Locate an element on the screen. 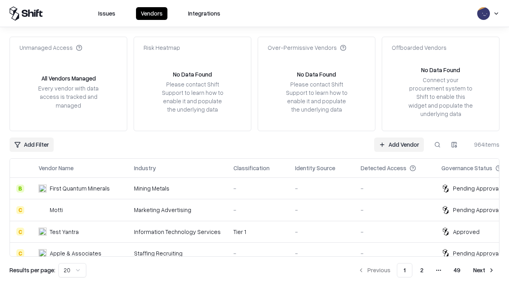 The image size is (509, 287). div: 964 items is located at coordinates (484, 144).